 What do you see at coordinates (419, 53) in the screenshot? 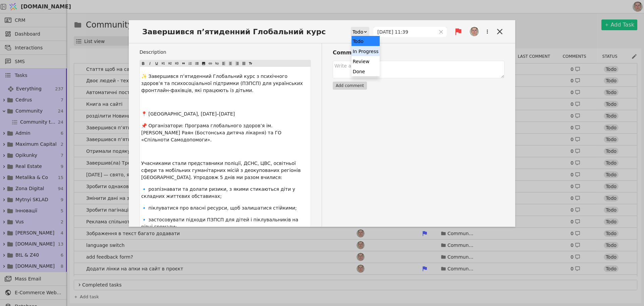
I see `h3: Comments` at bounding box center [419, 53].